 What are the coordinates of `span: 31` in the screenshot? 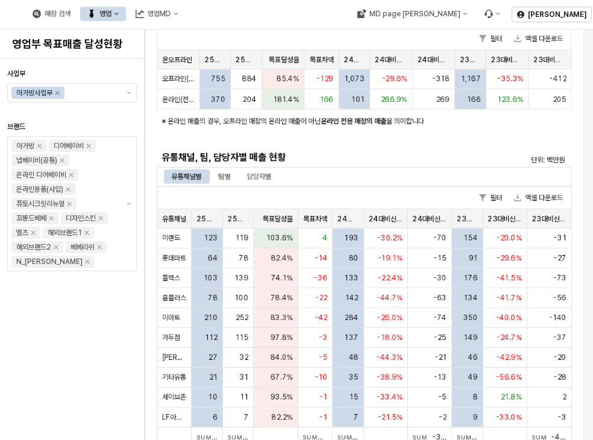 It's located at (243, 377).